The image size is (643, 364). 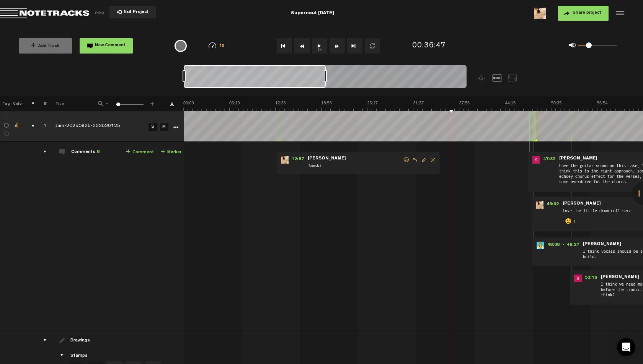 What do you see at coordinates (79, 356) in the screenshot?
I see `div: Stamps` at bounding box center [79, 356].